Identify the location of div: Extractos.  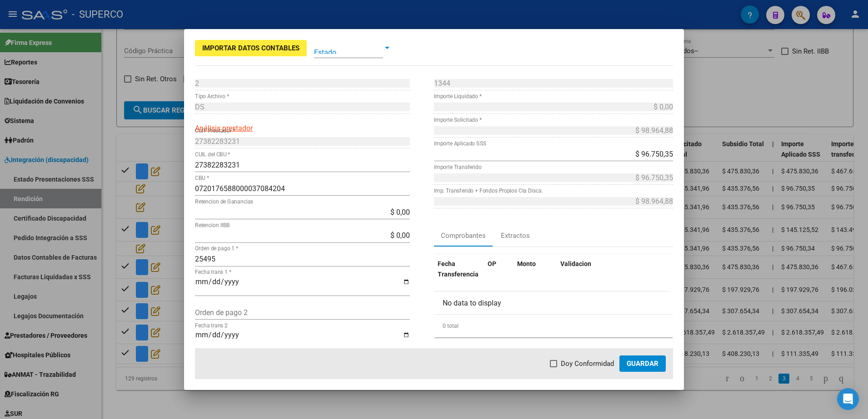
(515, 235).